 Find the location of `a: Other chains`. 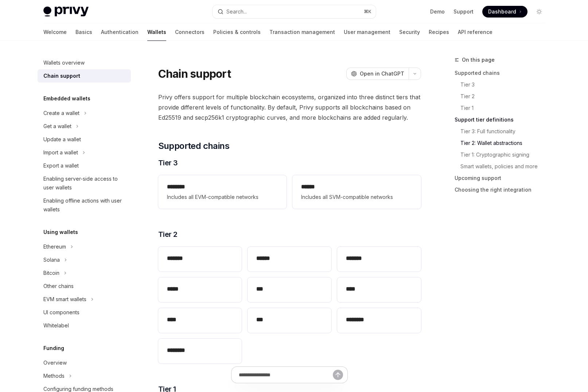

a: Other chains is located at coordinates (84, 286).